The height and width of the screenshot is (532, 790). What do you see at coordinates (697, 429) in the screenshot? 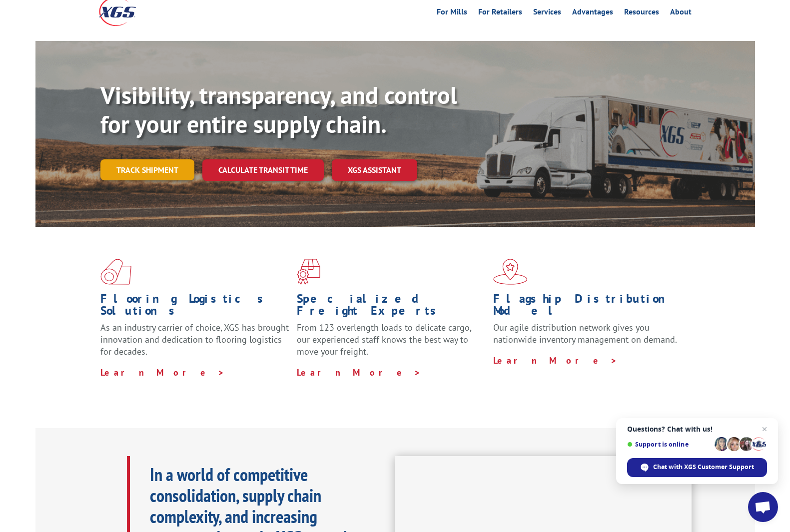
I see `span: Questions? Chat with us!` at bounding box center [697, 429].